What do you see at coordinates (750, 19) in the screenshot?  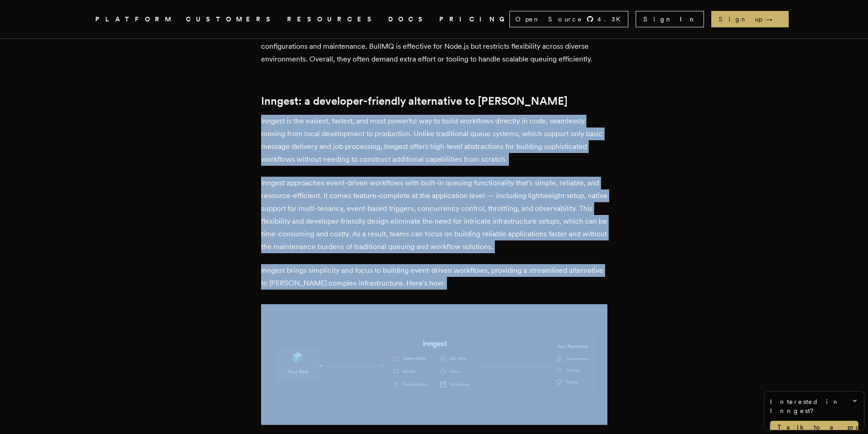 I see `a: Sign up` at bounding box center [750, 19].